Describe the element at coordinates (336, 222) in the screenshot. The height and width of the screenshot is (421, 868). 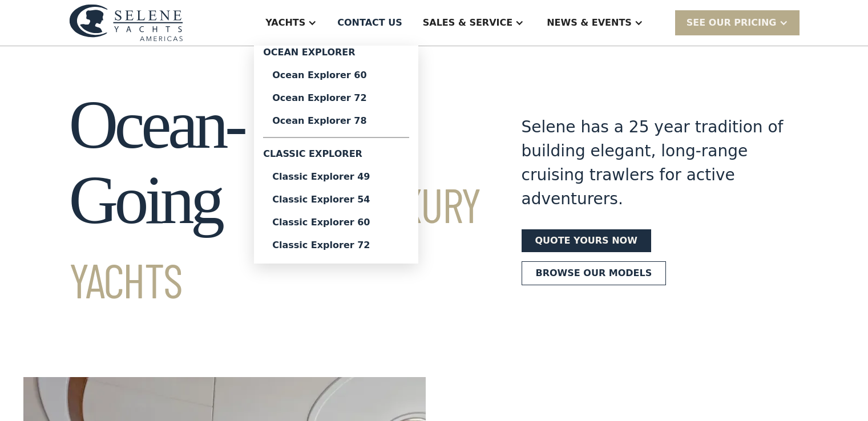
I see `a: Classic Explorer 60` at that location.